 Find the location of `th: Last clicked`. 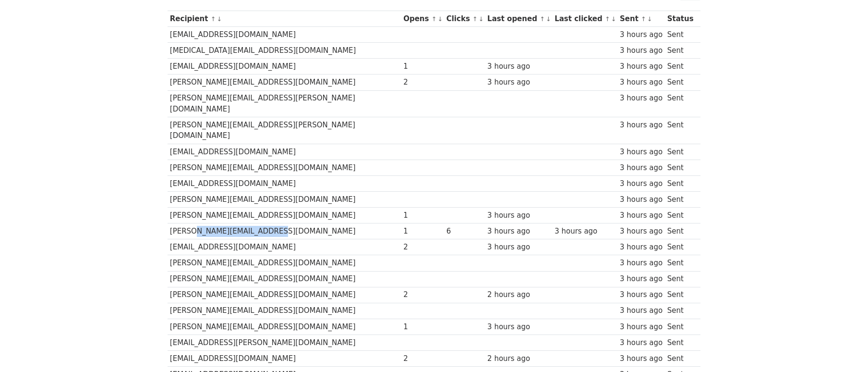

th: Last clicked is located at coordinates (585, 19).